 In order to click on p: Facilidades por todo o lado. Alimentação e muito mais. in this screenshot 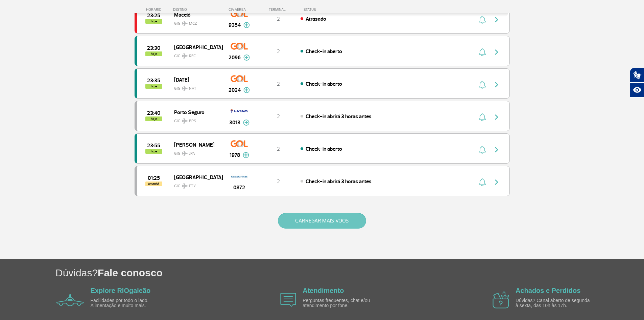, I will do `click(129, 303)`.